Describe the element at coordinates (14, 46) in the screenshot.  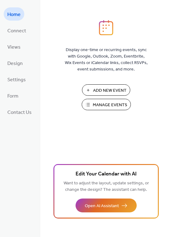
I see `a: Views` at that location.